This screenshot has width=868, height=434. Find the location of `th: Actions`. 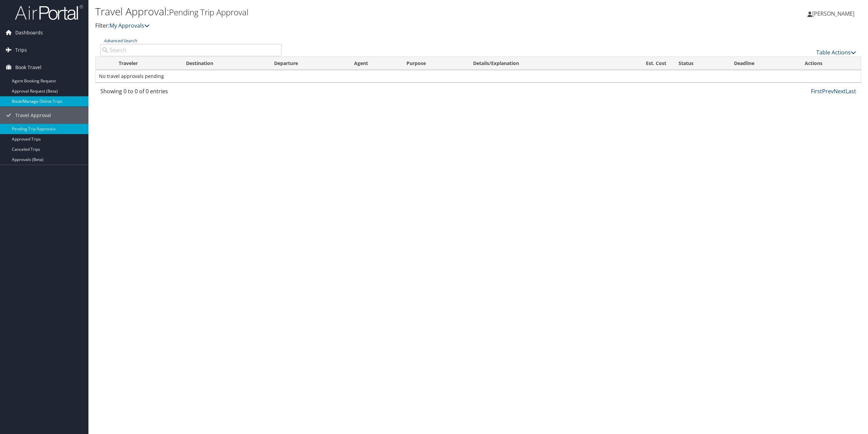

th: Actions is located at coordinates (830, 63).